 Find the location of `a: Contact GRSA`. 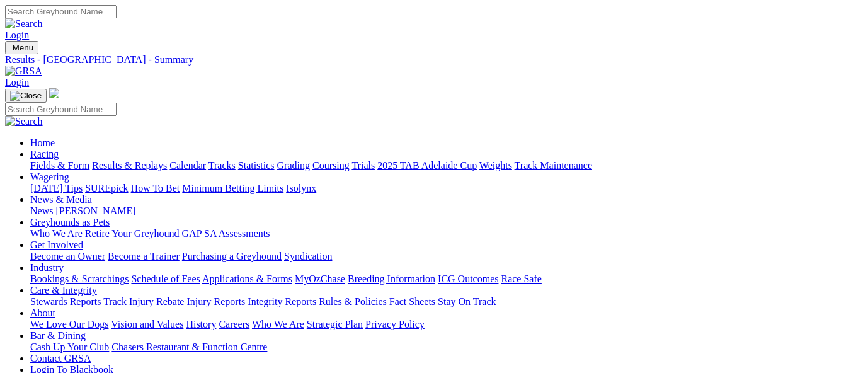

a: Contact GRSA is located at coordinates (61, 358).